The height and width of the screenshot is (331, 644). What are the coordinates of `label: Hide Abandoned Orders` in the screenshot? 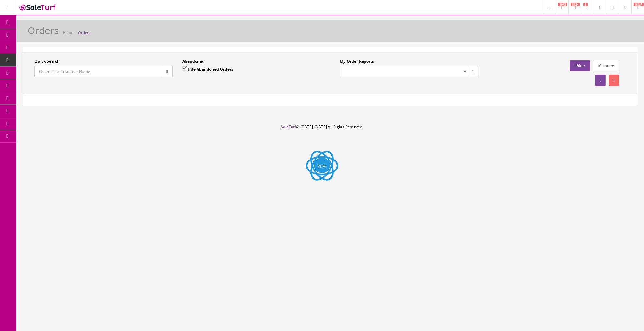 It's located at (208, 69).